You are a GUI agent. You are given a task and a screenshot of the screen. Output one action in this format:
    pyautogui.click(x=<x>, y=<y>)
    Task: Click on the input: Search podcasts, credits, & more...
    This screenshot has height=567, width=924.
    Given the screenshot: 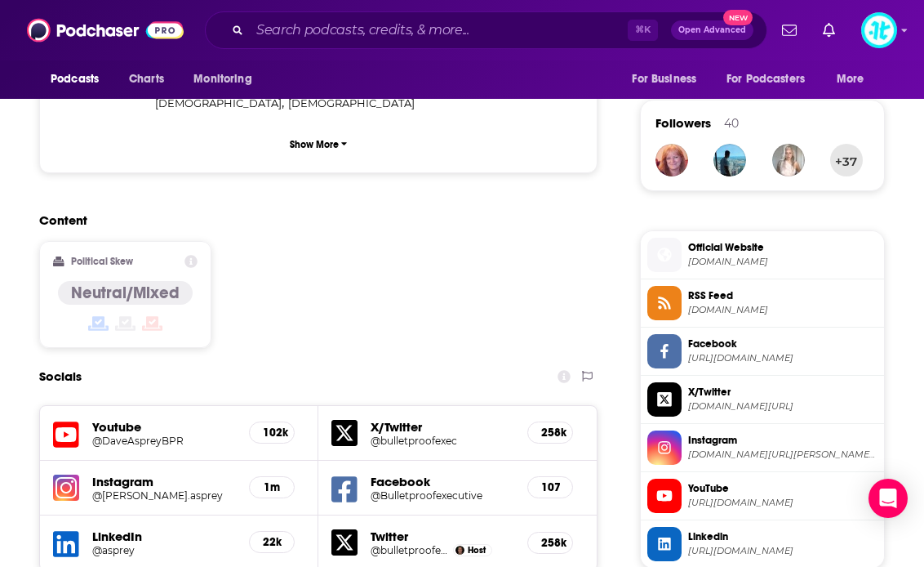 What is the action you would take?
    pyautogui.click(x=439, y=30)
    